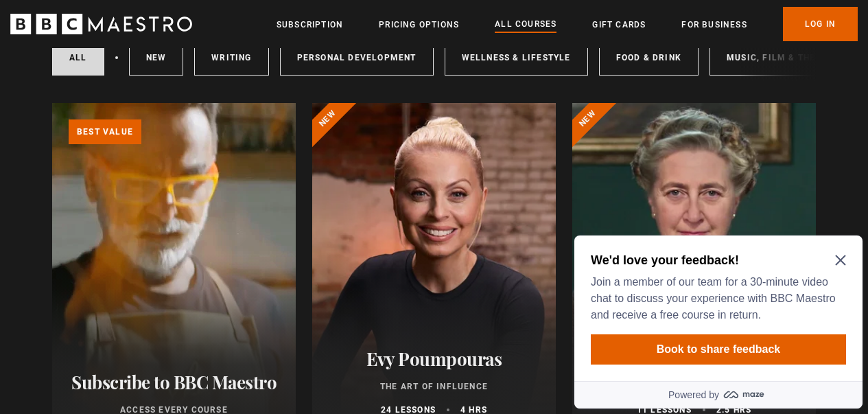 Image resolution: width=868 pixels, height=414 pixels. I want to click on p: The Art of Influence, so click(434, 387).